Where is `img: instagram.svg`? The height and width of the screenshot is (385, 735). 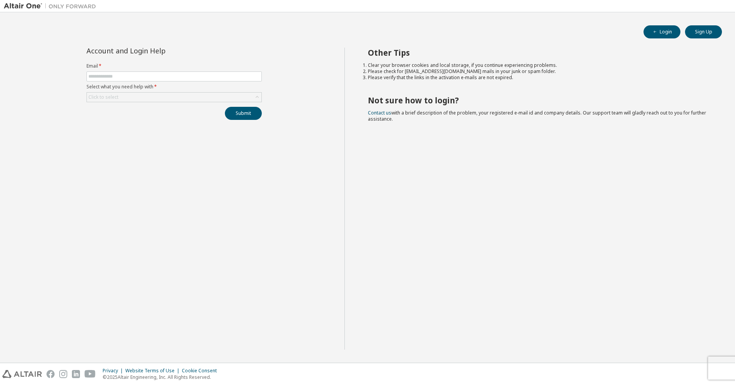 img: instagram.svg is located at coordinates (63, 374).